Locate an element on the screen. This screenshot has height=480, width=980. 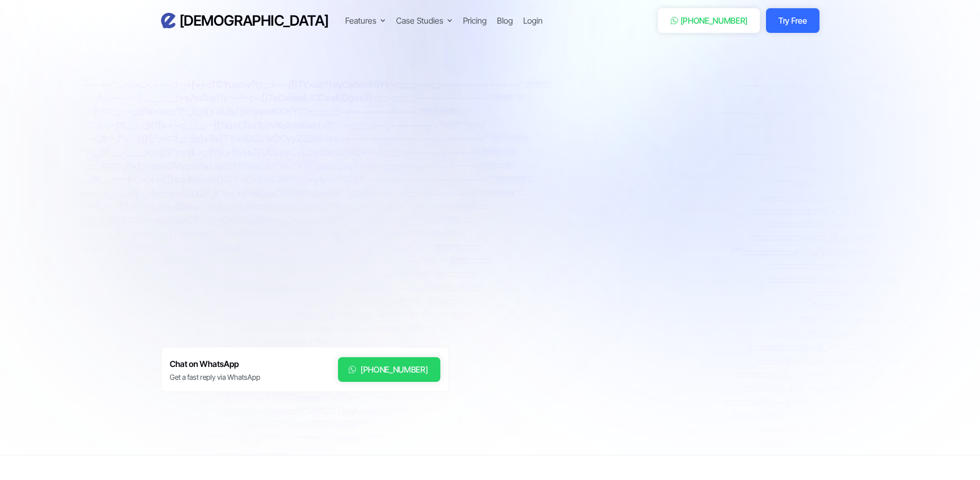
a: Login is located at coordinates (533, 20).